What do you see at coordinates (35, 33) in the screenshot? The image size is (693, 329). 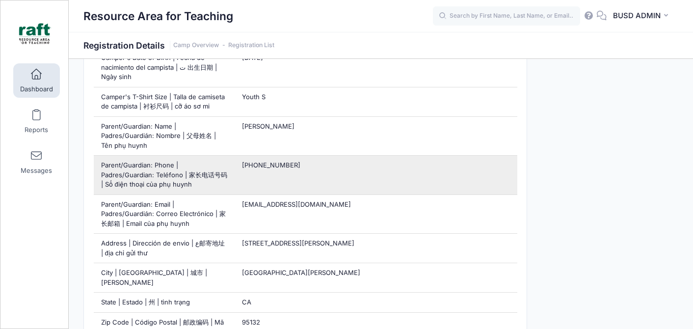 I see `img: Resource Area for Teaching` at bounding box center [35, 33].